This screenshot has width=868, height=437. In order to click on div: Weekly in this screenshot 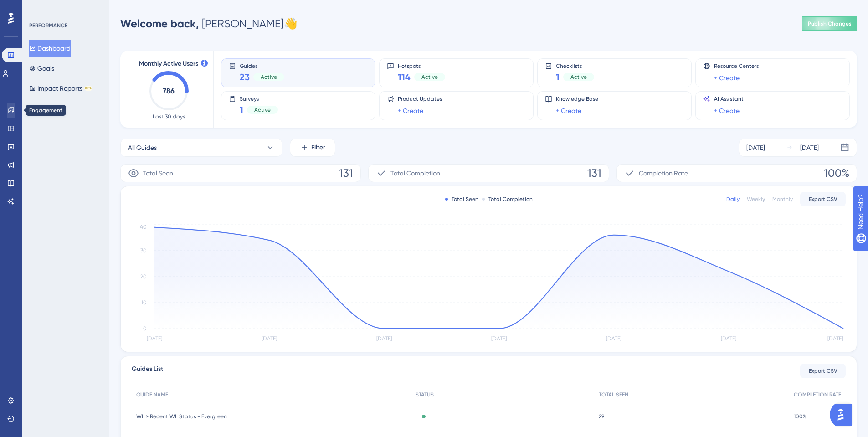, I will do `click(756, 199)`.